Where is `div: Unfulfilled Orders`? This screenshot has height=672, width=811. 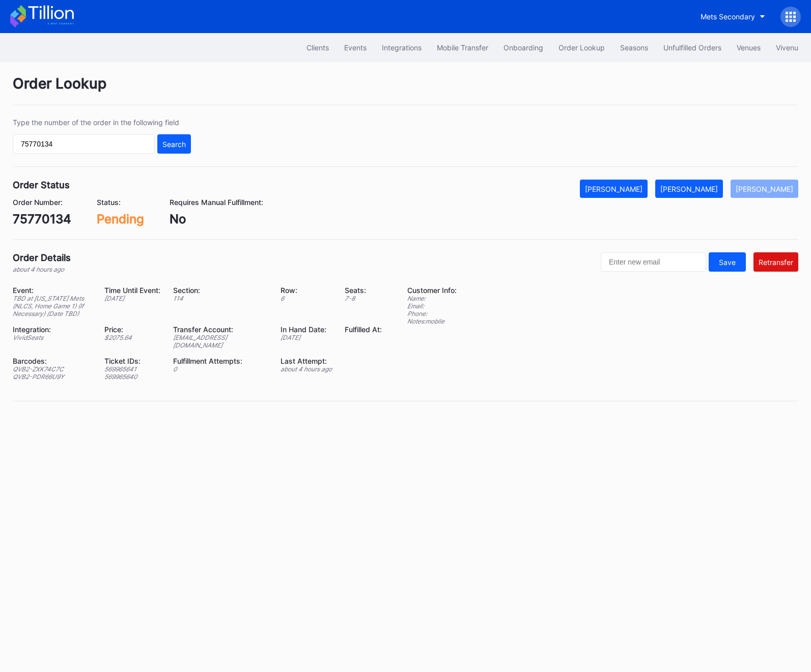
div: Unfulfilled Orders is located at coordinates (692, 47).